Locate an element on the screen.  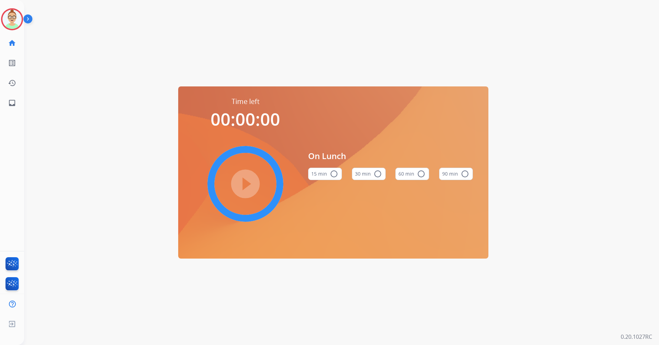
mat-icon: inbox is located at coordinates (12, 103).